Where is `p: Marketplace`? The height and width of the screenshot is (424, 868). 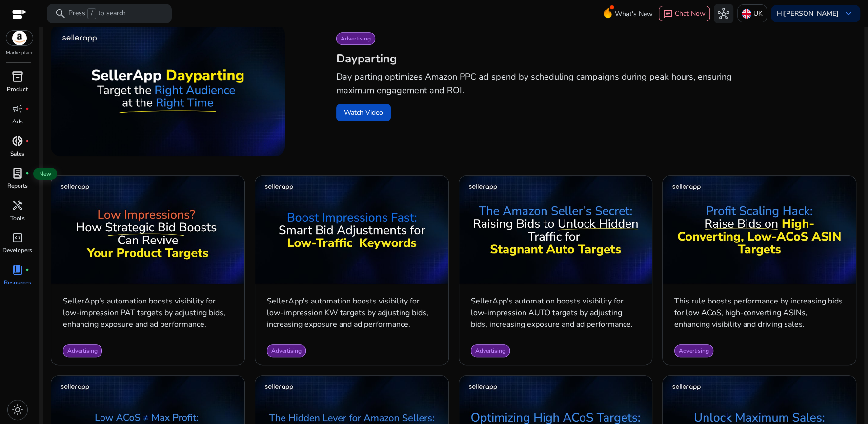 p: Marketplace is located at coordinates (19, 53).